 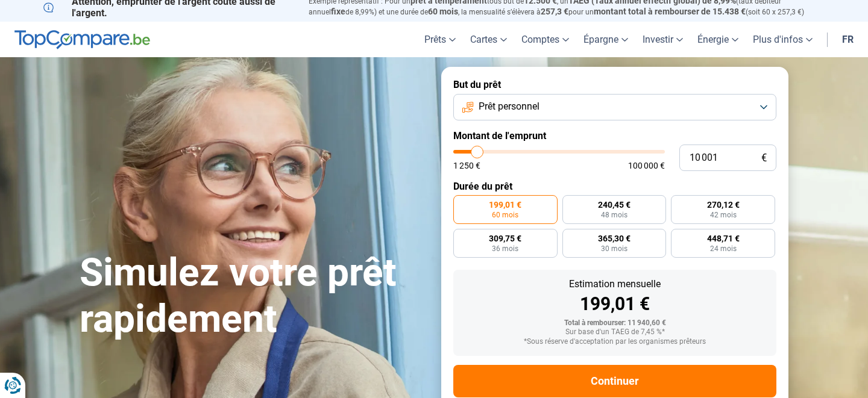 I want to click on span: 240,45 €, so click(x=614, y=205).